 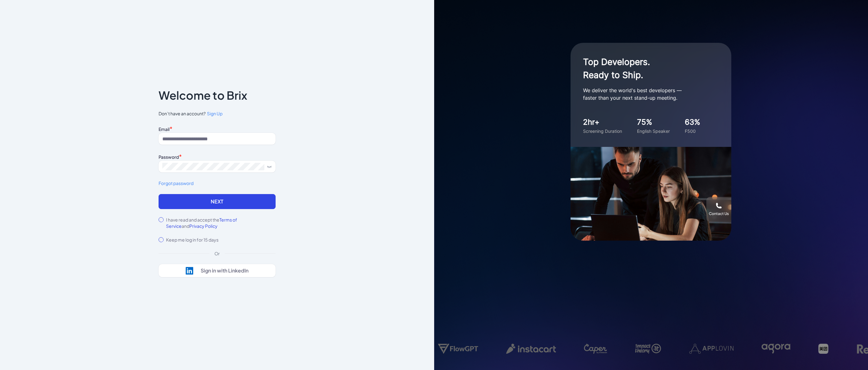 I want to click on button: Contact Us, so click(x=719, y=209).